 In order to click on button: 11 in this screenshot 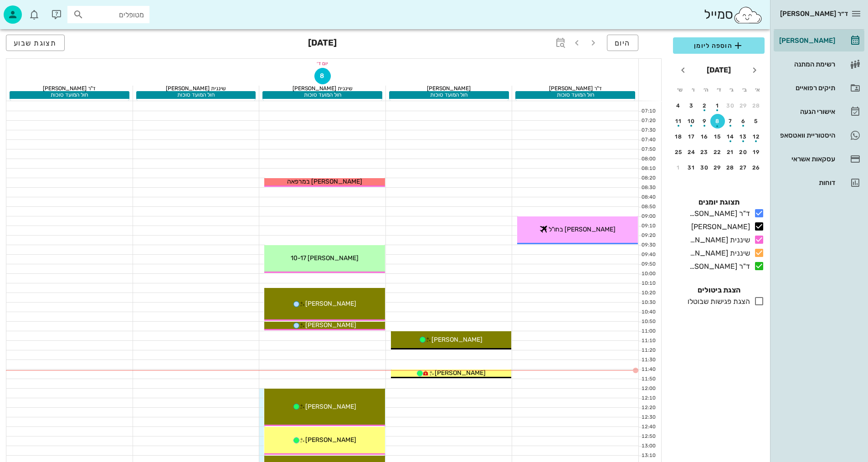, I will do `click(678, 121)`.